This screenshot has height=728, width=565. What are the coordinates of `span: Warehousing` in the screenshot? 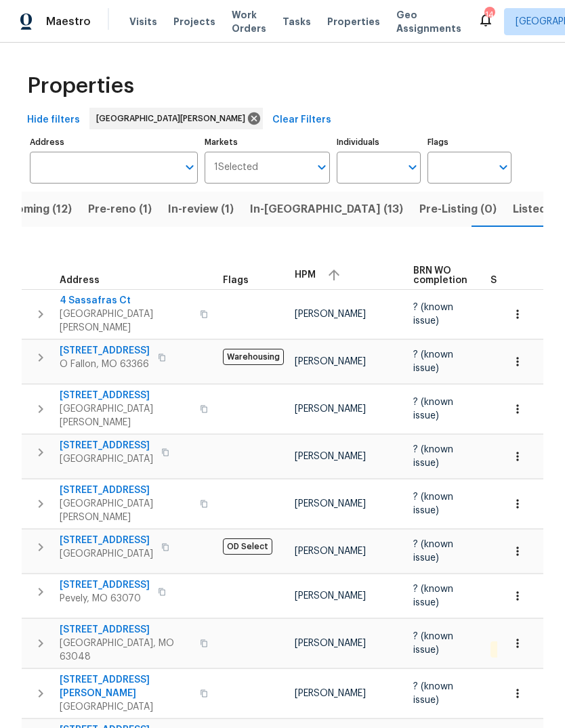 It's located at (254, 357).